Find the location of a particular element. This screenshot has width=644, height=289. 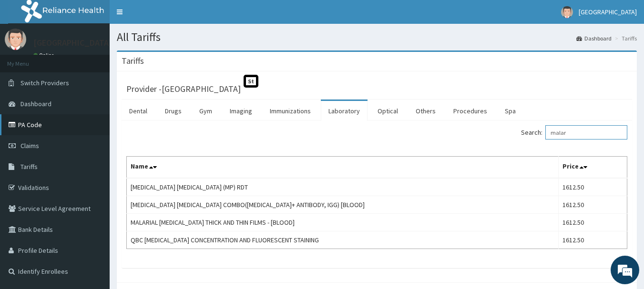

a: Drugs is located at coordinates (173, 111).